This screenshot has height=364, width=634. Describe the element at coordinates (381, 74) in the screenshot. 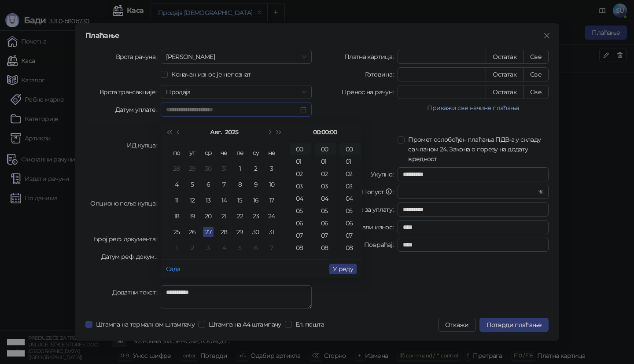

I see `label: Готовина` at that location.